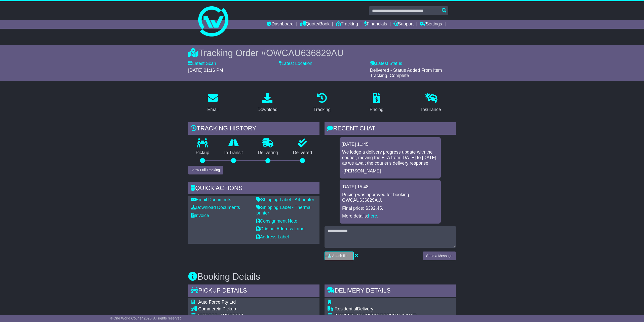  Describe the element at coordinates (439, 256) in the screenshot. I see `button: Send a Message` at that location.